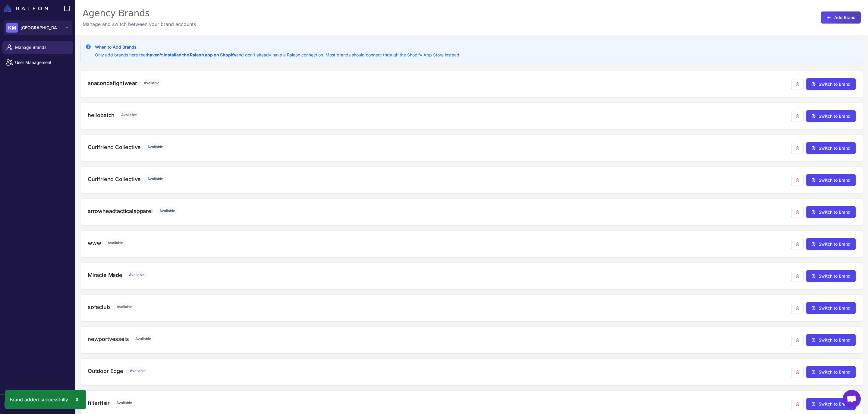 This screenshot has height=414, width=868. What do you see at coordinates (99, 306) in the screenshot?
I see `h3: sofaclub` at bounding box center [99, 306].